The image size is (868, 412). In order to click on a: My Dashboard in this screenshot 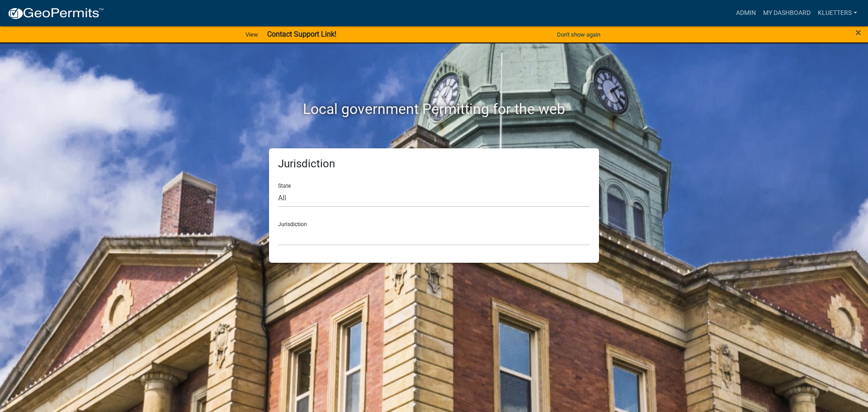, I will do `click(786, 13)`.